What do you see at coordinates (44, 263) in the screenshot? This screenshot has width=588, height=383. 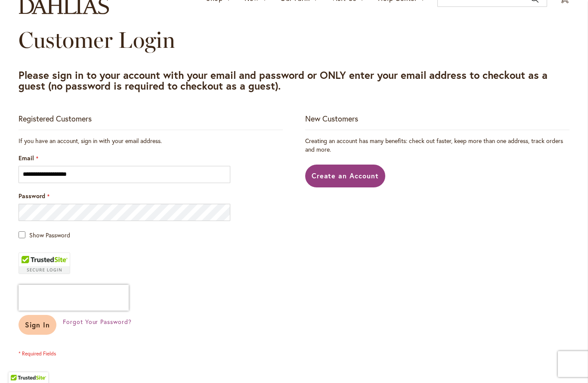 I see `div: TrustedSite Certified` at bounding box center [44, 263].